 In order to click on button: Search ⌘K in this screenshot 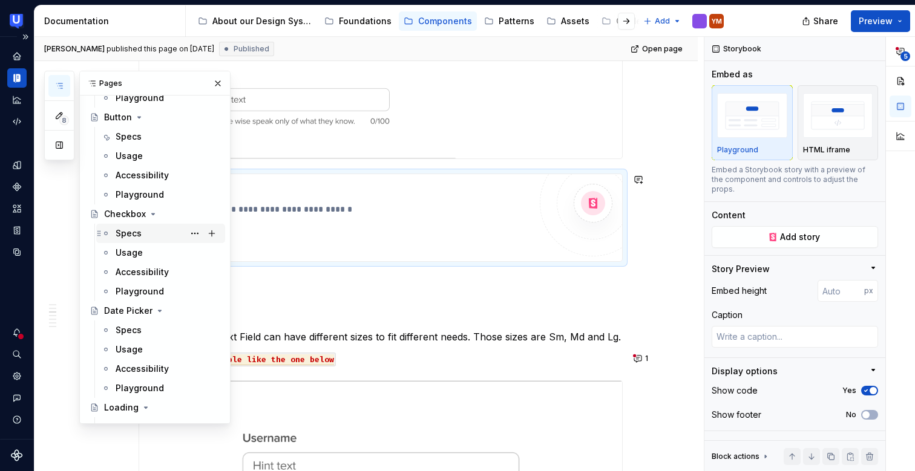, I will do `click(17, 355)`.